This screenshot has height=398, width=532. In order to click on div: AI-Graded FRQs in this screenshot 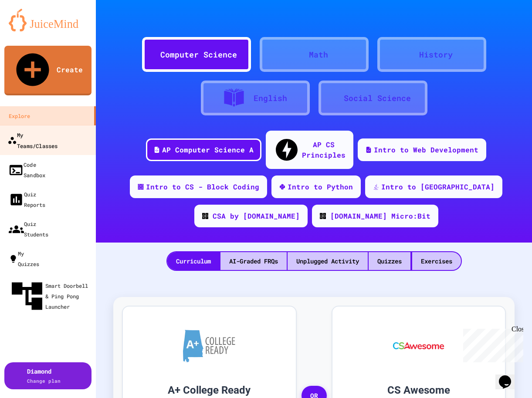, I will do `click(253, 261)`.